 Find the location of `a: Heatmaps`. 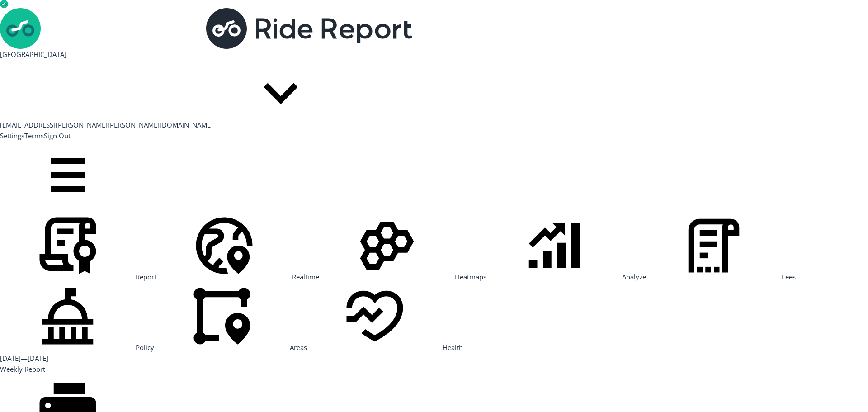

a: Heatmaps is located at coordinates (403, 277).